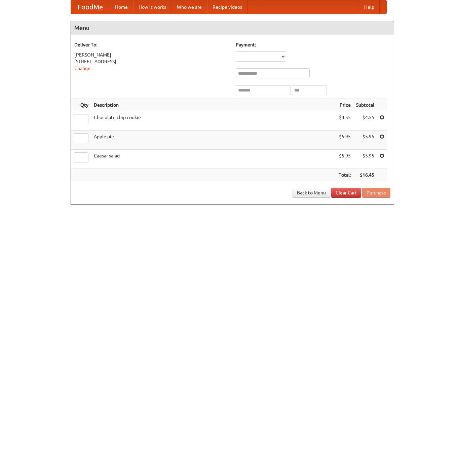 The height and width of the screenshot is (476, 457). I want to click on th: Subtotal, so click(365, 105).